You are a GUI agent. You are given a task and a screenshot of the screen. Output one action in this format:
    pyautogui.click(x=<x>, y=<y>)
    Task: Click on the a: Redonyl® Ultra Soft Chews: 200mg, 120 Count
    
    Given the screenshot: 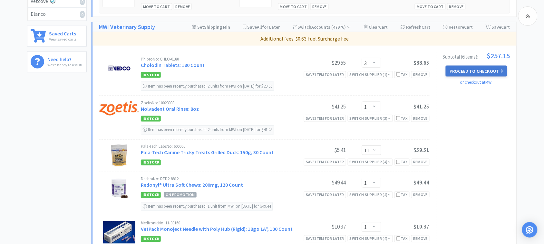 What is the action you would take?
    pyautogui.click(x=192, y=185)
    